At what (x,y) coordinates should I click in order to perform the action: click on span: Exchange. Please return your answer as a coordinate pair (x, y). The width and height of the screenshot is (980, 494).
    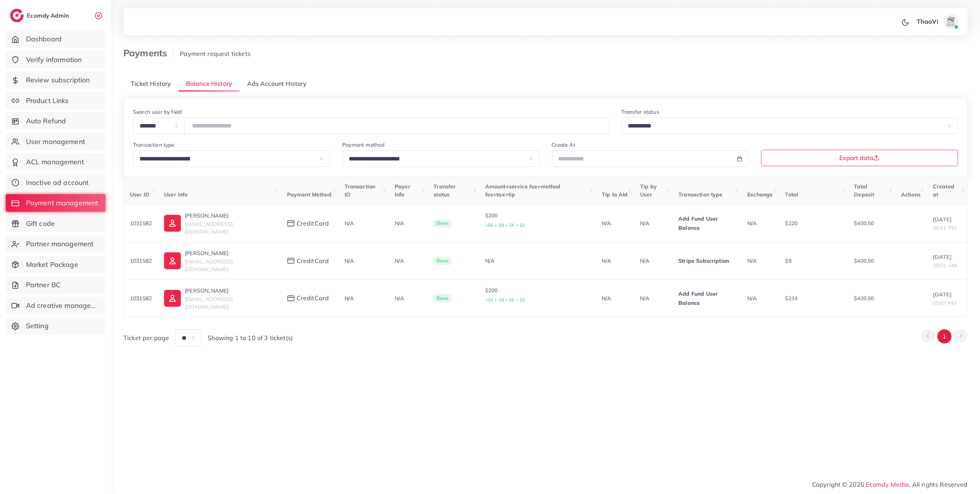
    Looking at the image, I should click on (760, 194).